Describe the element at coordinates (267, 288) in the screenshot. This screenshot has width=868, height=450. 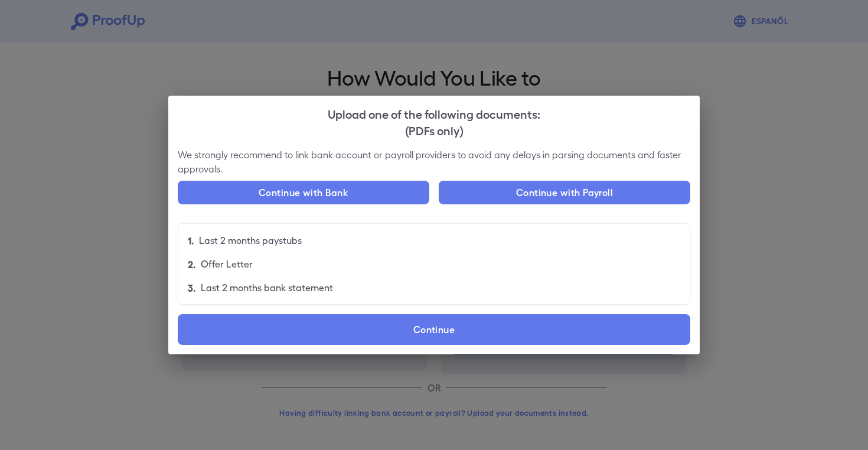
I see `p: Last 2 months bank statement` at that location.